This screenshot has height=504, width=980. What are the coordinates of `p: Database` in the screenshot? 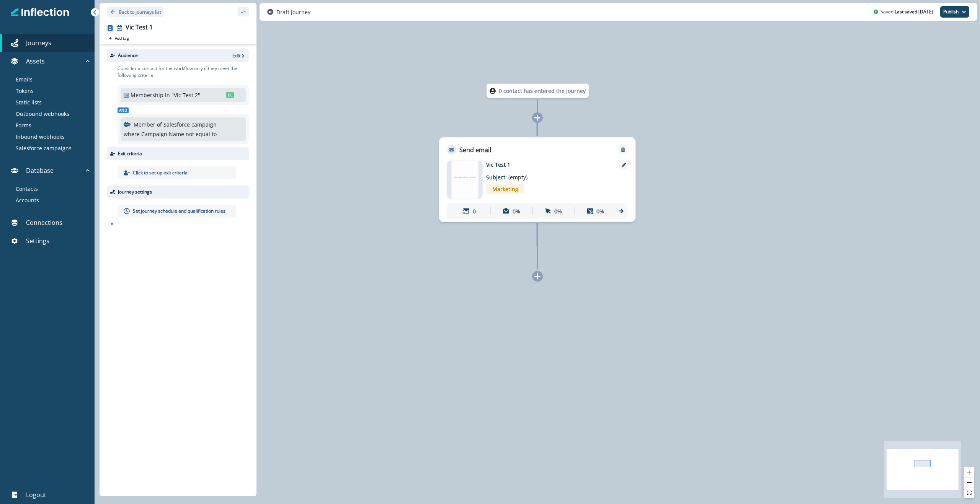 It's located at (40, 170).